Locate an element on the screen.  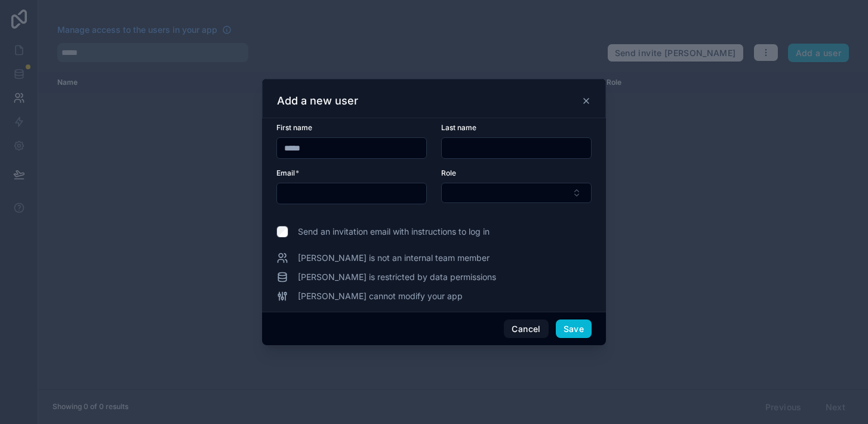
h3: Add a new user is located at coordinates (318, 101).